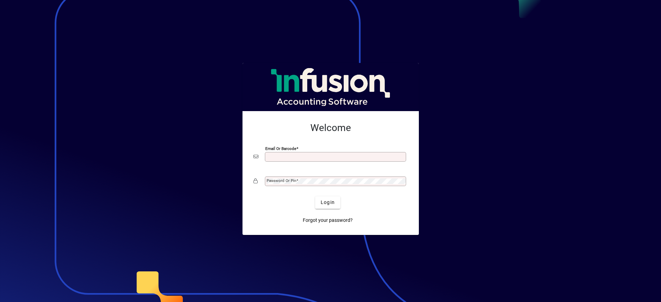 Image resolution: width=661 pixels, height=302 pixels. What do you see at coordinates (327, 203) in the screenshot?
I see `button: Login` at bounding box center [327, 203].